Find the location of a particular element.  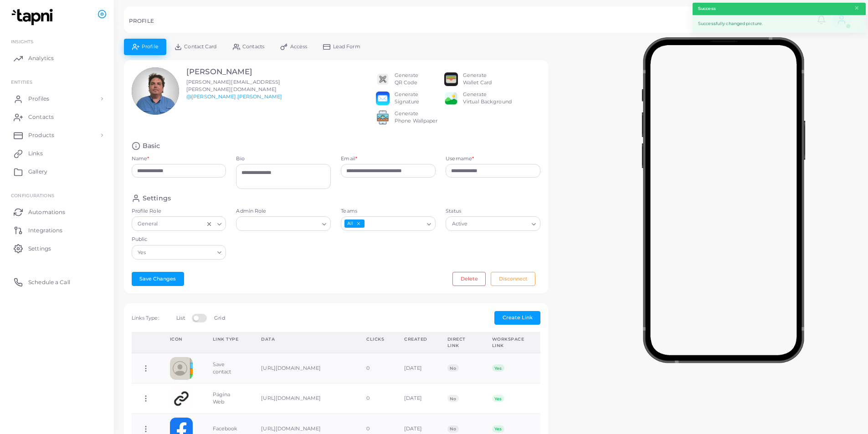

a: Products is located at coordinates (57, 135).